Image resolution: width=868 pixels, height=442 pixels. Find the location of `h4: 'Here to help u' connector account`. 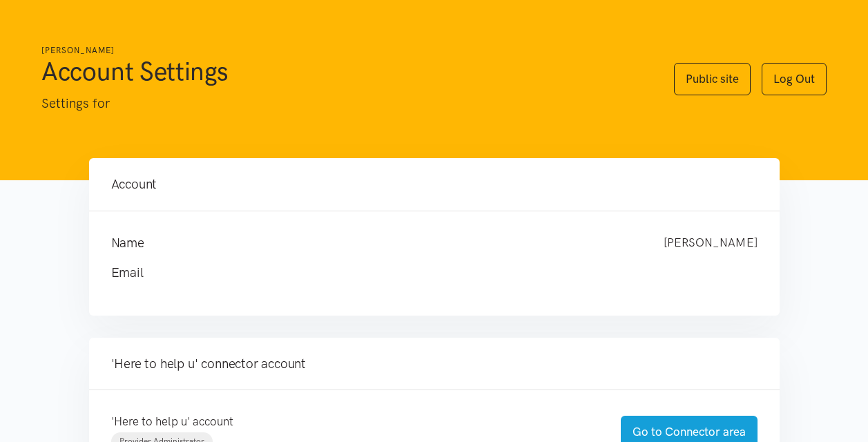

h4: 'Here to help u' connector account is located at coordinates (434, 363).